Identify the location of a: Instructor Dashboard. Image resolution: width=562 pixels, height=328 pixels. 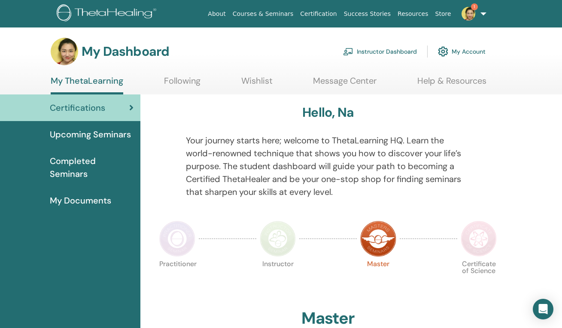
(380, 52).